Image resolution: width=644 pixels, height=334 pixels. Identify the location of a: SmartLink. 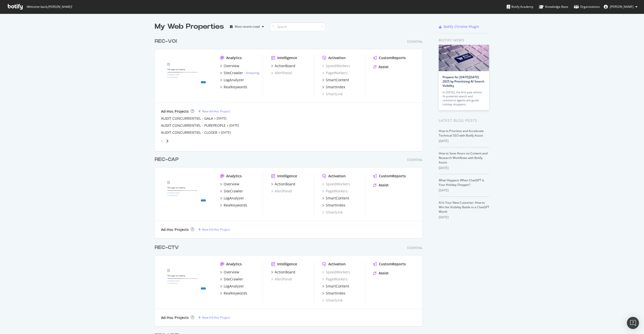
(333, 300).